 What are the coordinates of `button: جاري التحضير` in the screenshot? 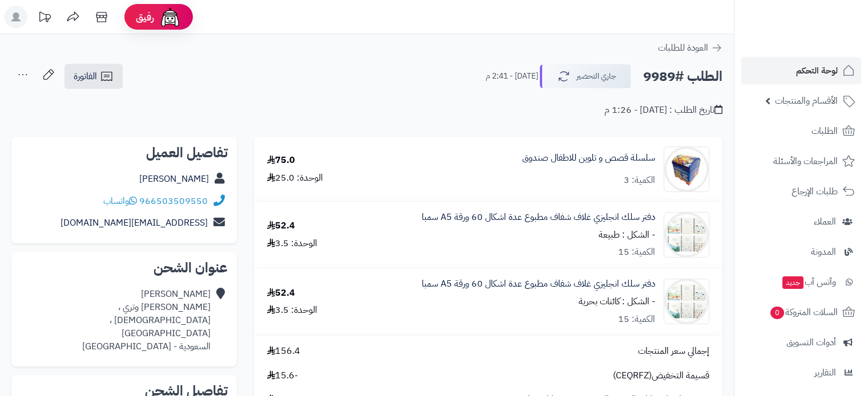 It's located at (586, 76).